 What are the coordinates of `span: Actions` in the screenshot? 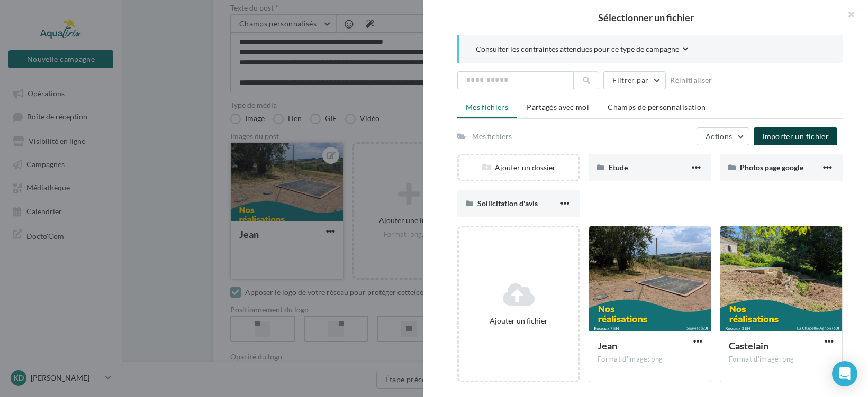 It's located at (719, 136).